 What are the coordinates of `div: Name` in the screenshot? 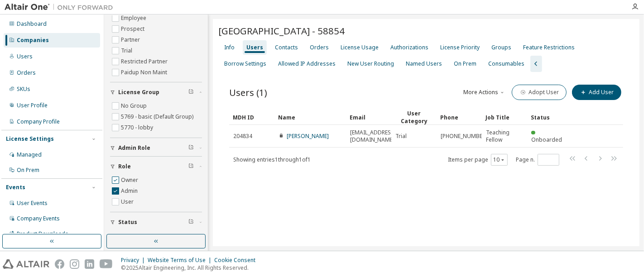 It's located at (310, 117).